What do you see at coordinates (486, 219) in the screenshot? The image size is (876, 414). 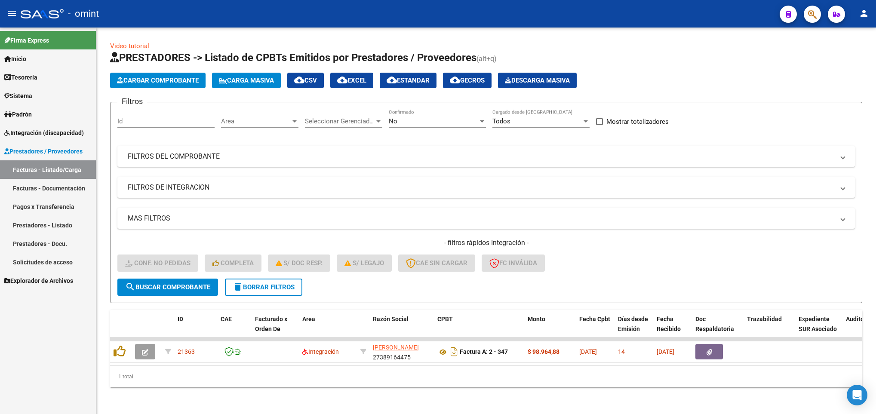 I see `mat-expansion-panel-header: MAS FILTROS` at bounding box center [486, 219].